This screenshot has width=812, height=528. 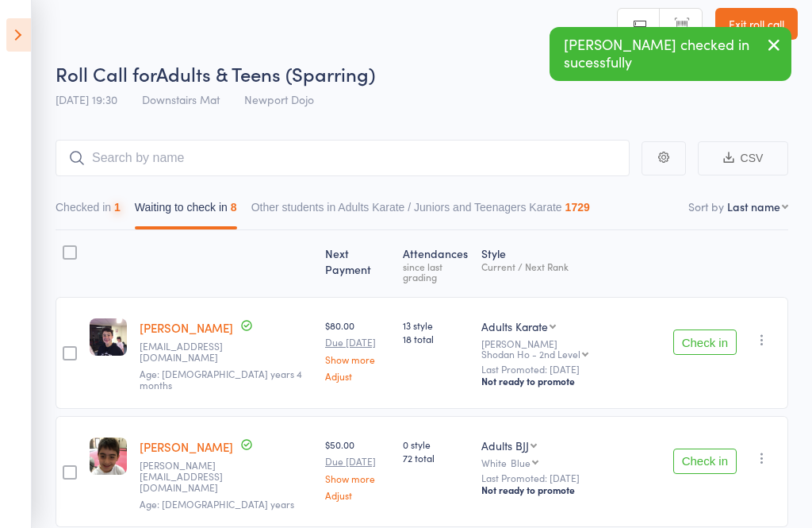 What do you see at coordinates (706, 207) in the screenshot?
I see `label: Sort by` at bounding box center [706, 207].